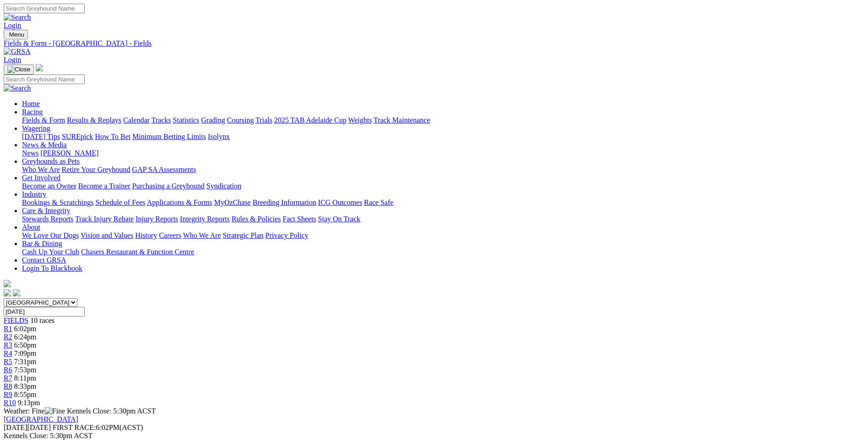 This screenshot has height=440, width=868. What do you see at coordinates (31, 226) in the screenshot?
I see `a: About` at bounding box center [31, 226].